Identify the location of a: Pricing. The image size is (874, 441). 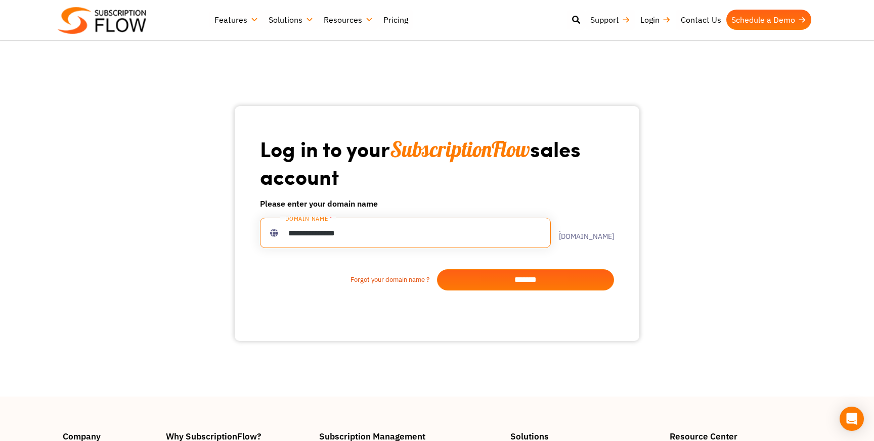
(395, 20).